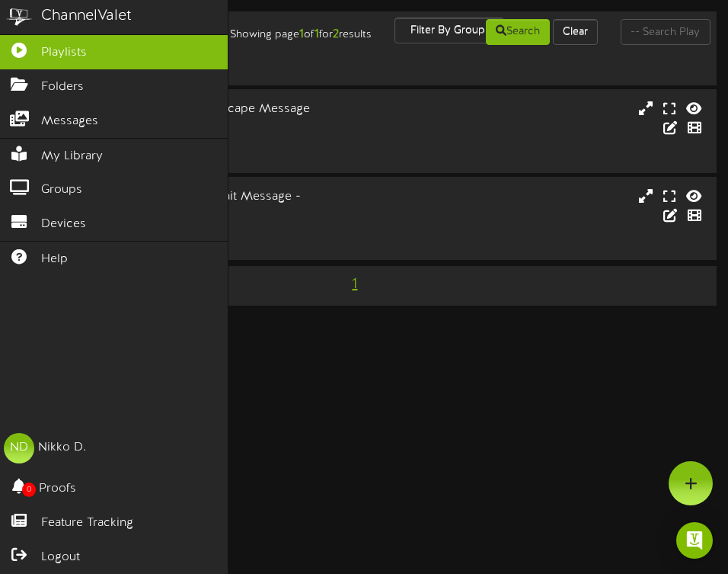  Describe the element at coordinates (666, 32) in the screenshot. I see `input: -- Search Playlists by Name --` at that location.